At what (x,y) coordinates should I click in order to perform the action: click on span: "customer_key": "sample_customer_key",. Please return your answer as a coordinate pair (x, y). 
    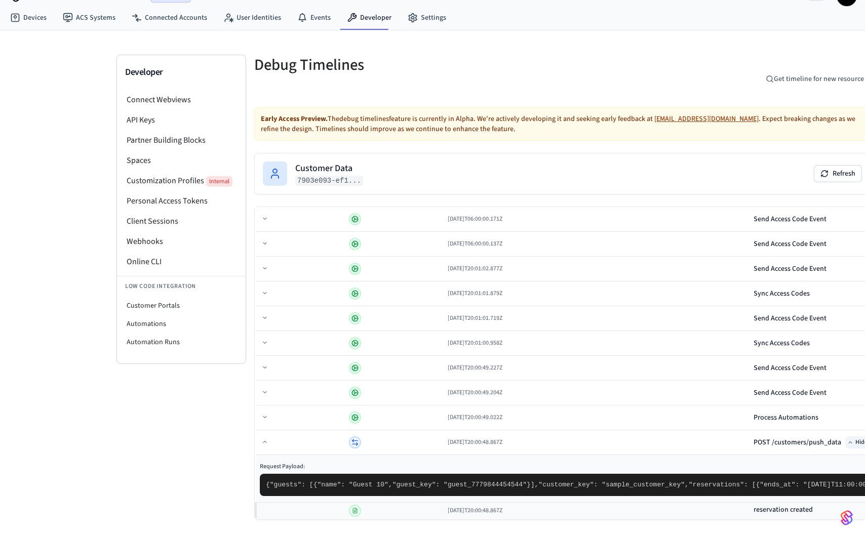
    Looking at the image, I should click on (613, 485).